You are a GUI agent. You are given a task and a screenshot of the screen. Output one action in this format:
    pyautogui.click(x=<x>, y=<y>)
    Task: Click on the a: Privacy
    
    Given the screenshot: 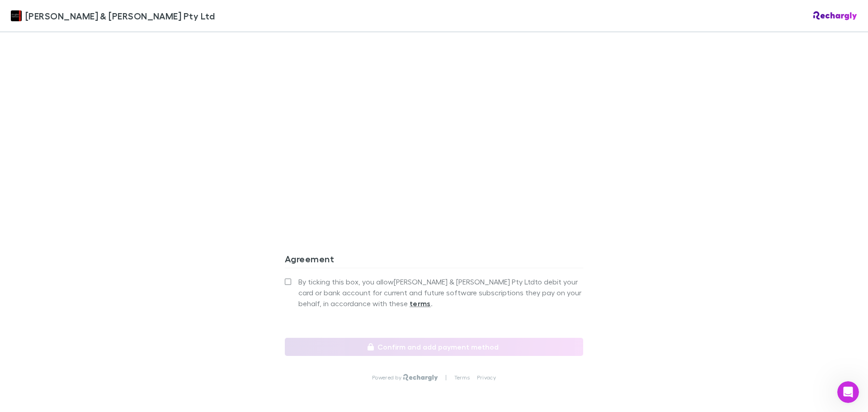 What is the action you would take?
    pyautogui.click(x=486, y=378)
    